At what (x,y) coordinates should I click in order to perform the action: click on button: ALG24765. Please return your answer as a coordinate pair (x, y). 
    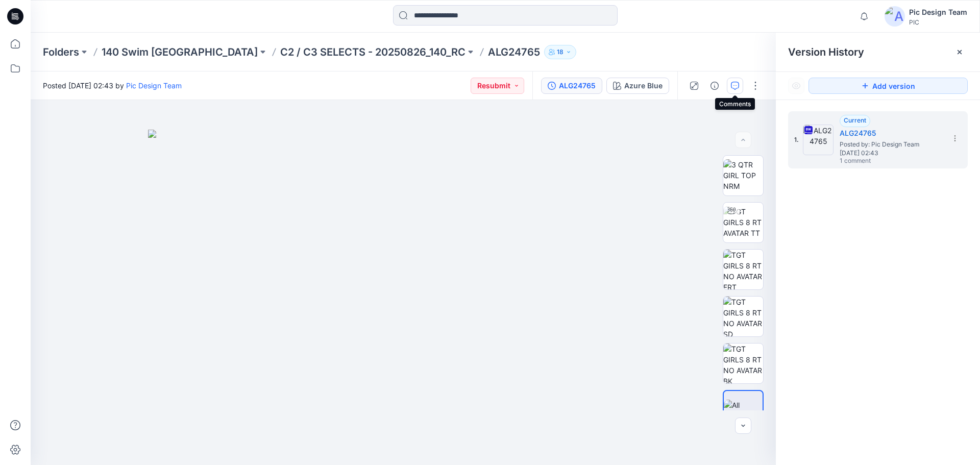
    Looking at the image, I should click on (572, 85).